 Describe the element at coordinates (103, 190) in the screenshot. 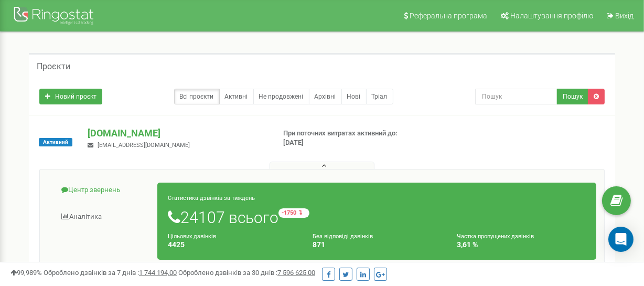

I see `a: Центр звернень` at that location.